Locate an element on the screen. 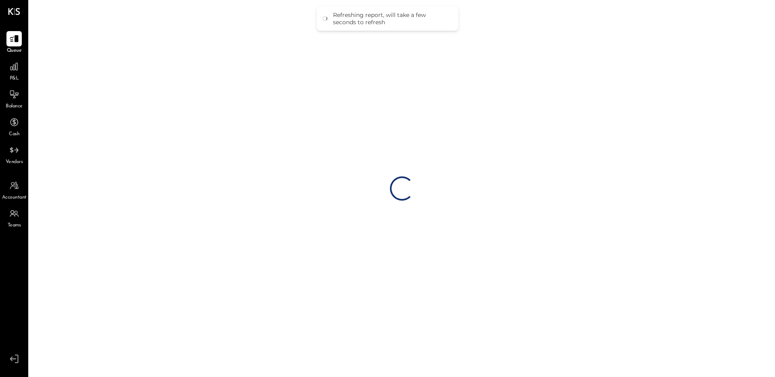  a: Vendors is located at coordinates (14, 154).